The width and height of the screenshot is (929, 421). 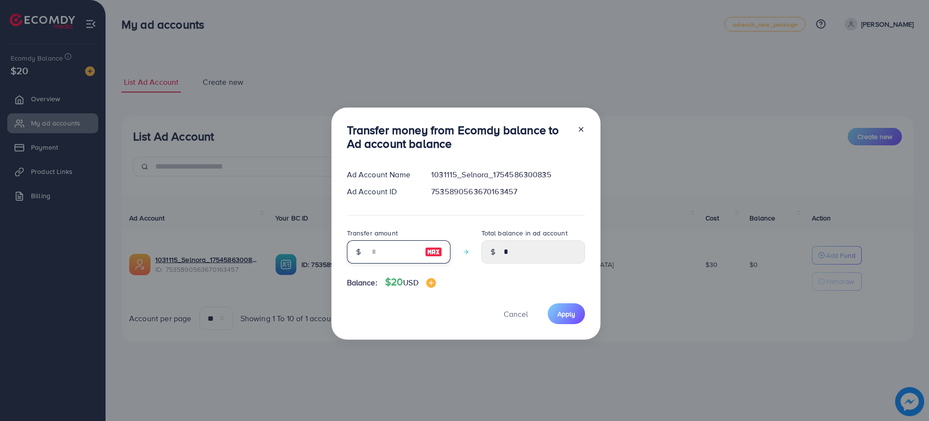 I want to click on div: 1031115_Selnora_1754586300835, so click(x=508, y=174).